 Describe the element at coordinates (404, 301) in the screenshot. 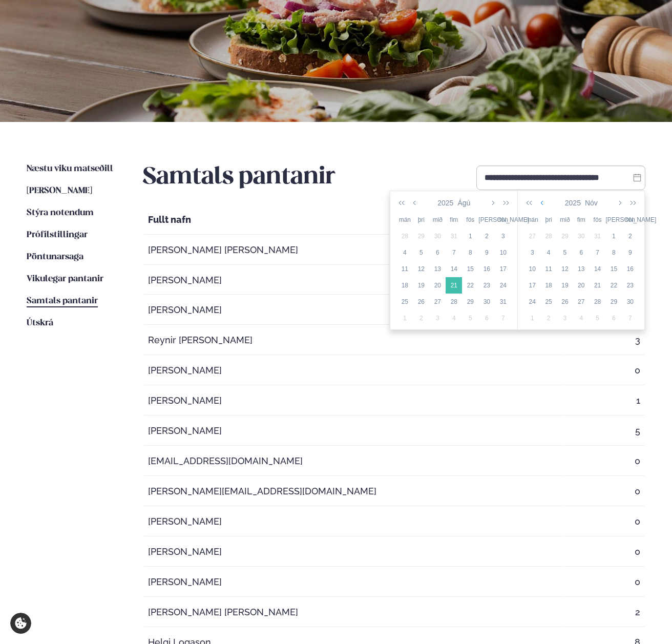

I see `td: 2025-08-25` at that location.